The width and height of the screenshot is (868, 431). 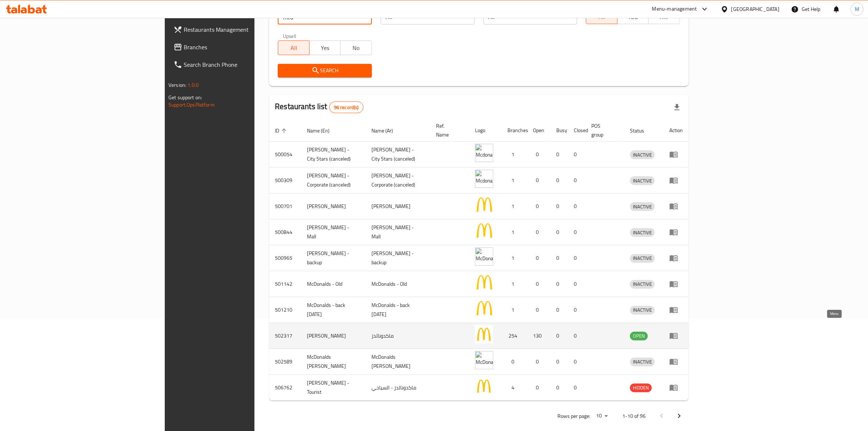 What do you see at coordinates (484, 308) in the screenshot?
I see `img: McDonalds - back 31 Dec` at bounding box center [484, 308].